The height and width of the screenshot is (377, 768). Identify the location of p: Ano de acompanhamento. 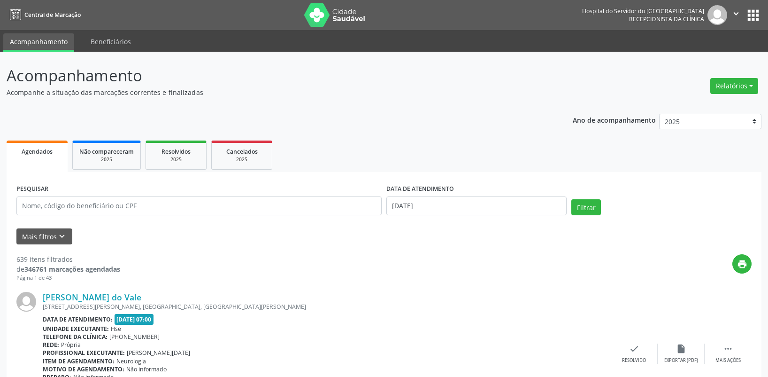
(614, 119).